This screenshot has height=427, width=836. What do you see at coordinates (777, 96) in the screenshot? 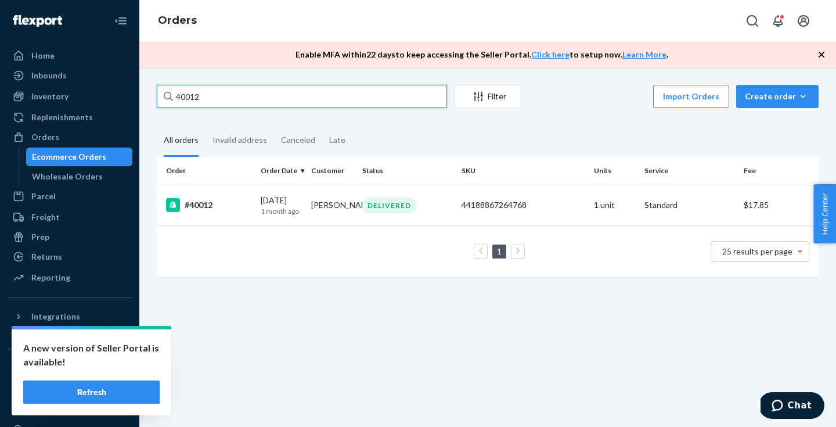
I see `div: Create order` at bounding box center [777, 96].